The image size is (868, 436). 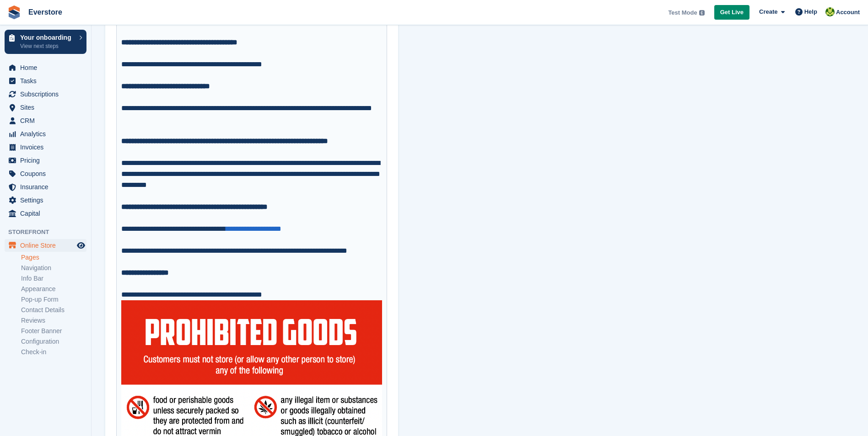 I want to click on a: Your onboarding View next steps, so click(x=45, y=42).